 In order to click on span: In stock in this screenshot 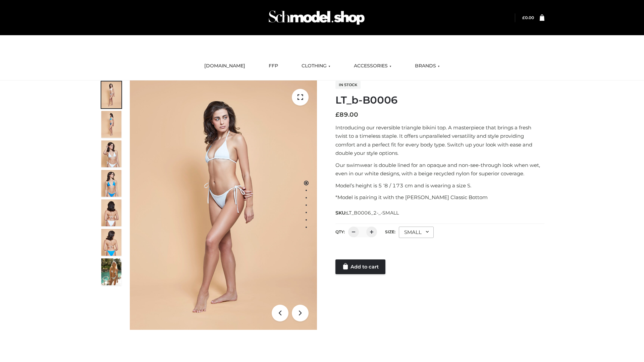, I will do `click(348, 85)`.